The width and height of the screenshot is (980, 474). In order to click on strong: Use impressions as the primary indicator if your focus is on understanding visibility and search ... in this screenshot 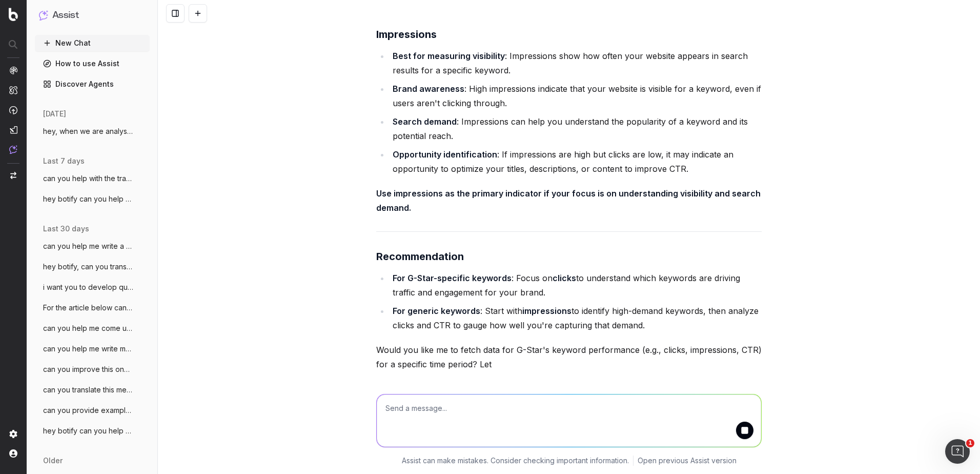, I will do `click(570, 201)`.